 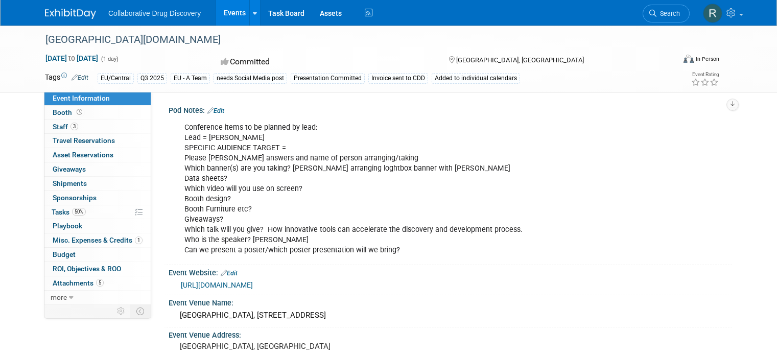 I want to click on span: 50%, so click(x=79, y=211).